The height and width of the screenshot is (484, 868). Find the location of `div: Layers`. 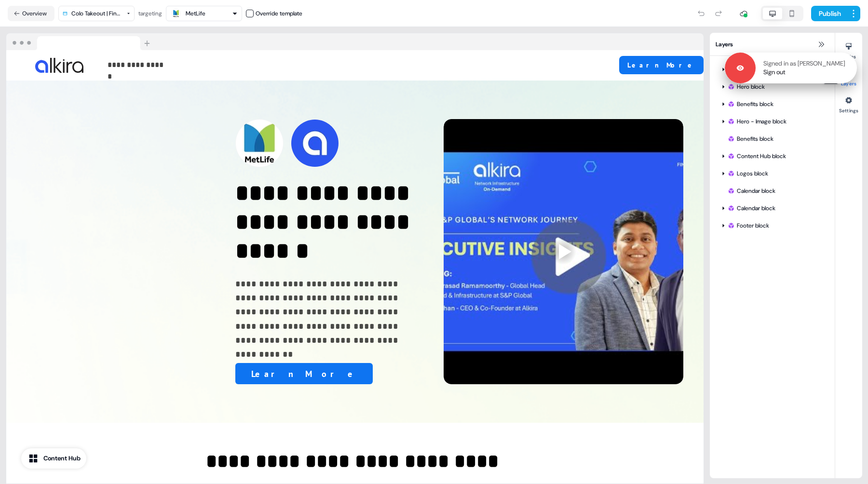

div: Layers is located at coordinates (772, 44).